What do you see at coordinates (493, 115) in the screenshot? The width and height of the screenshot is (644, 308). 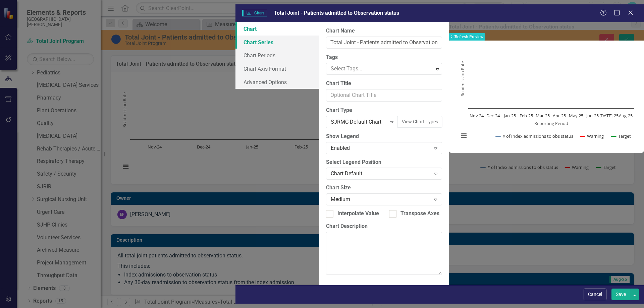 I see `text: Dec-24` at bounding box center [493, 115].